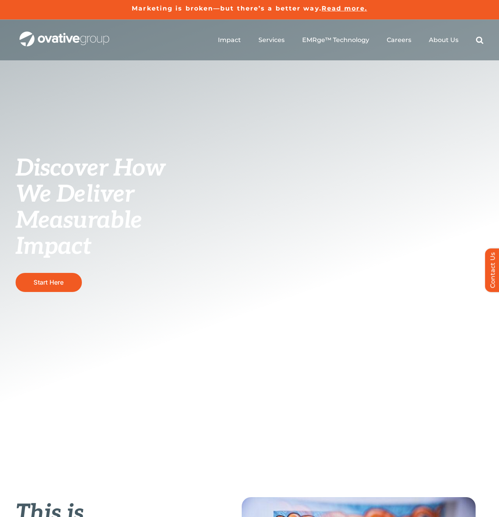 The image size is (499, 517). What do you see at coordinates (335, 40) in the screenshot?
I see `a: EMRge™ Technology` at bounding box center [335, 40].